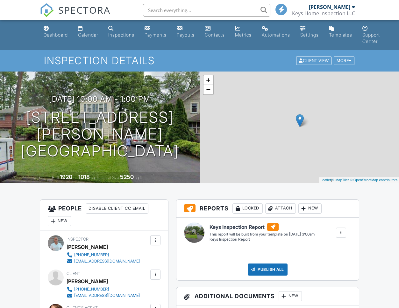 This screenshot has height=308, width=399. What do you see at coordinates (127, 177) in the screenshot?
I see `div: 5250` at bounding box center [127, 177].